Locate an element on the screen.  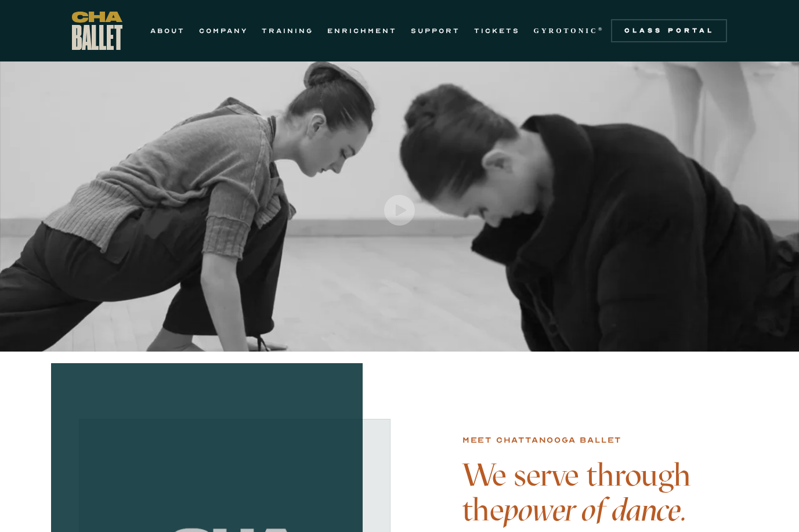
h4: We serve through the is located at coordinates (578, 493).